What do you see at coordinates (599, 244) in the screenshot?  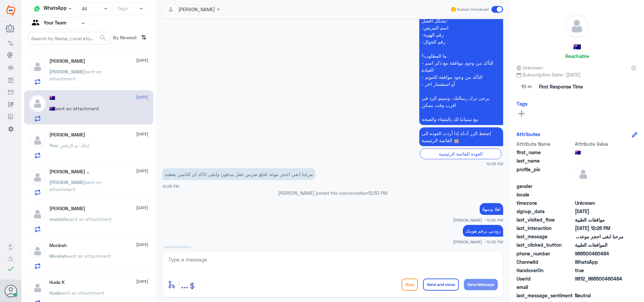 I see `span: الموافقات الطبية` at bounding box center [599, 244].